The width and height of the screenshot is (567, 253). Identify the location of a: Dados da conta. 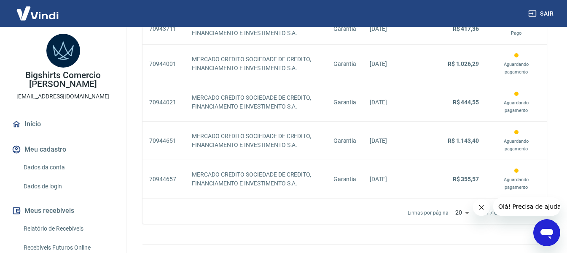
(68, 167).